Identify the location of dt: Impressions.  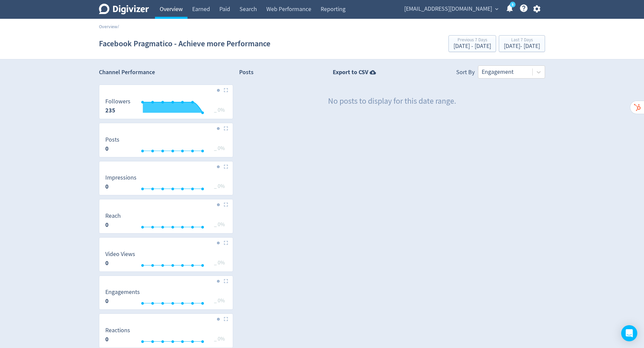
(120, 178).